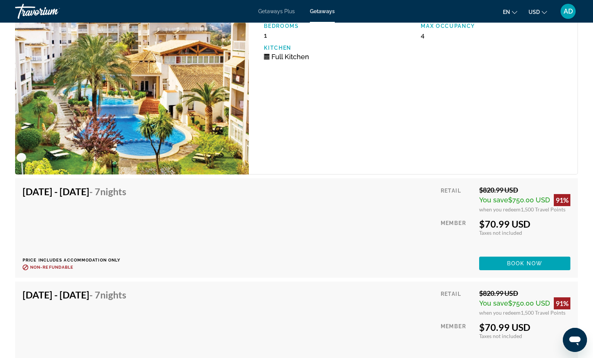 This screenshot has height=358, width=593. What do you see at coordinates (77, 260) in the screenshot?
I see `p: Price includes accommodation only` at bounding box center [77, 260].